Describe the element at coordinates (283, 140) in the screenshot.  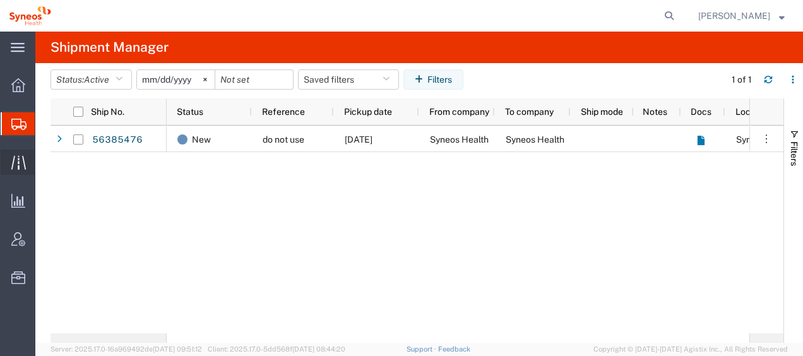
I see `span: do not use` at that location.